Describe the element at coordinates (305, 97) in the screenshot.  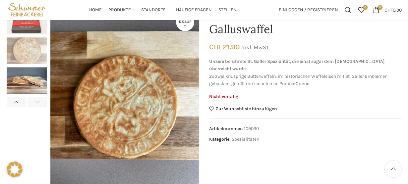
I see `p: Nicht vorrätig` at that location.